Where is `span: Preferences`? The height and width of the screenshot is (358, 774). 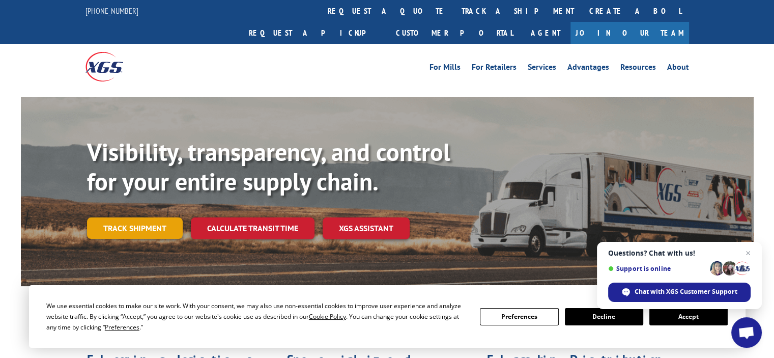 span: Preferences is located at coordinates (122, 327).